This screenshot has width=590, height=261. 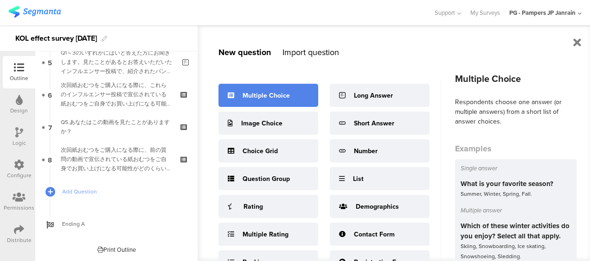 What do you see at coordinates (358, 179) in the screenshot?
I see `div: List` at bounding box center [358, 179].